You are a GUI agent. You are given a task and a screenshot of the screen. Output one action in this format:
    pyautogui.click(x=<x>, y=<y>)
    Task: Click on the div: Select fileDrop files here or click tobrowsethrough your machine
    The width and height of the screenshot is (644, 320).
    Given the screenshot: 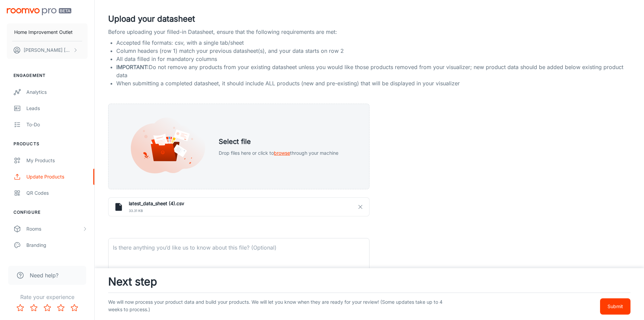 What is the action you would take?
    pyautogui.click(x=239, y=146)
    